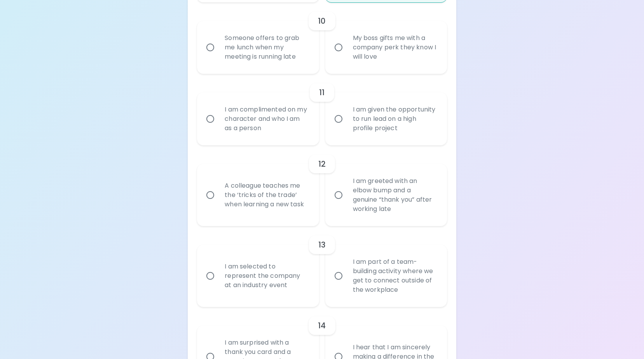 The width and height of the screenshot is (644, 359). I want to click on div: I am given the opportunity to run lead on a high profile project, so click(395, 119).